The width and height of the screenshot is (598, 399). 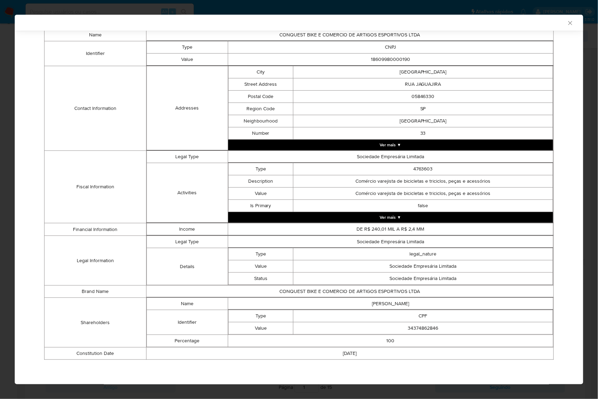 I want to click on div: closure-recommendation-modal, so click(x=299, y=200).